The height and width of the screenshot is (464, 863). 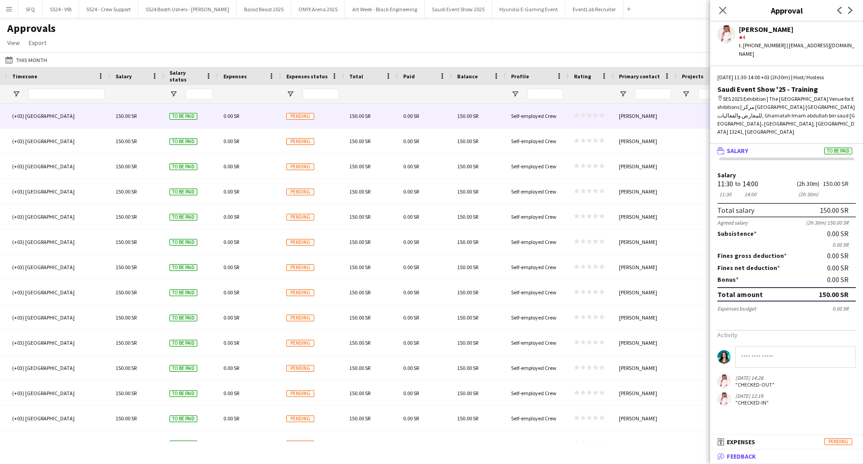 What do you see at coordinates (755, 384) in the screenshot?
I see `div: "CHECKED-OUT"` at bounding box center [755, 384].